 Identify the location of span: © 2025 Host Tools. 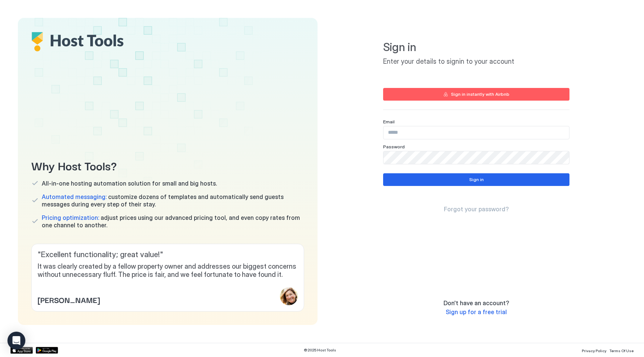
(320, 350).